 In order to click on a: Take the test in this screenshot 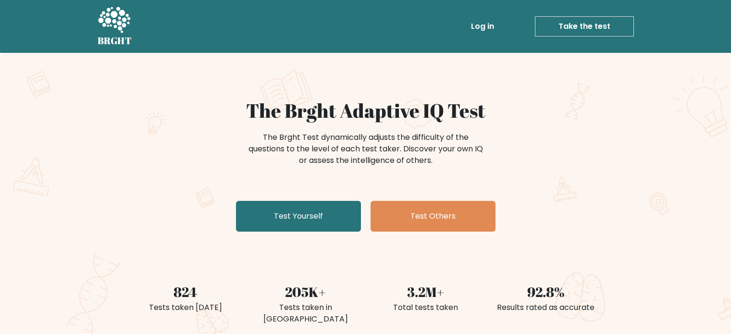, I will do `click(585, 26)`.